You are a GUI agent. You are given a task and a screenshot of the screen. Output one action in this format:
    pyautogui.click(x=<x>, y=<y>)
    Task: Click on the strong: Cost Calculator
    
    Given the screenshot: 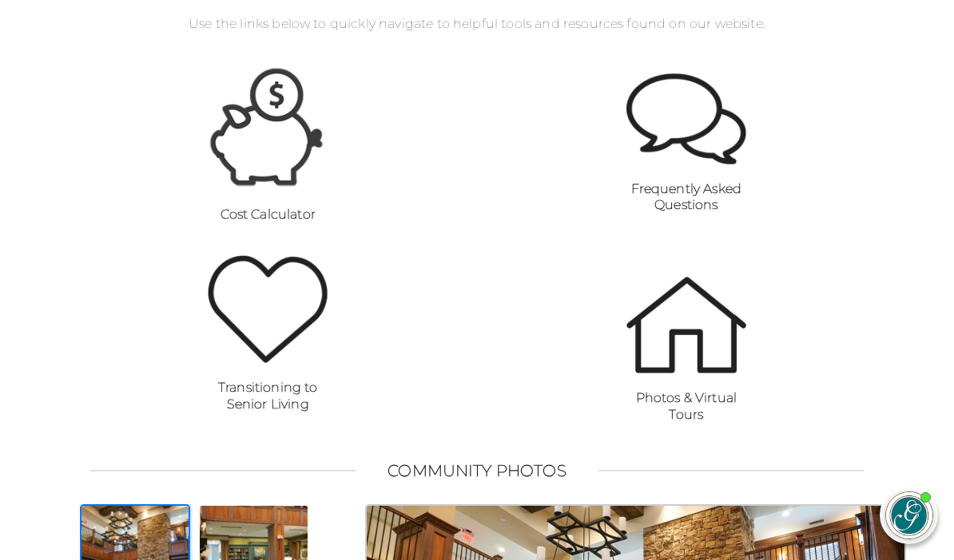 What is the action you would take?
    pyautogui.click(x=268, y=214)
    